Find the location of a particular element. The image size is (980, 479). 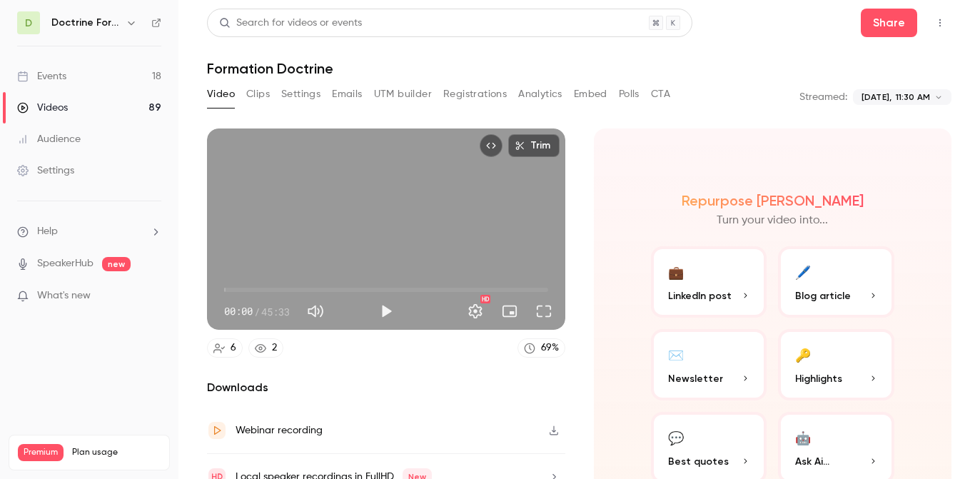

div: Videos is located at coordinates (42, 108).